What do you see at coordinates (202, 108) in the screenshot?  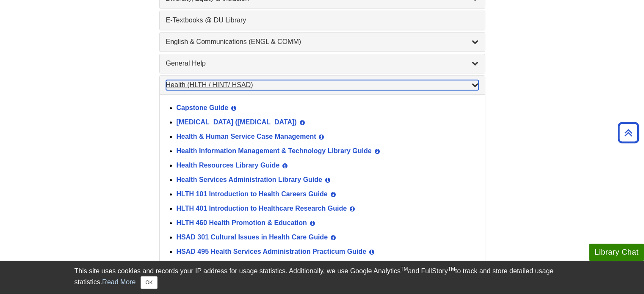 I see `a: Capstone Guide` at bounding box center [202, 108].